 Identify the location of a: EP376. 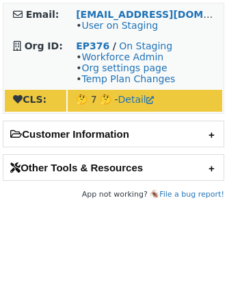
(92, 46).